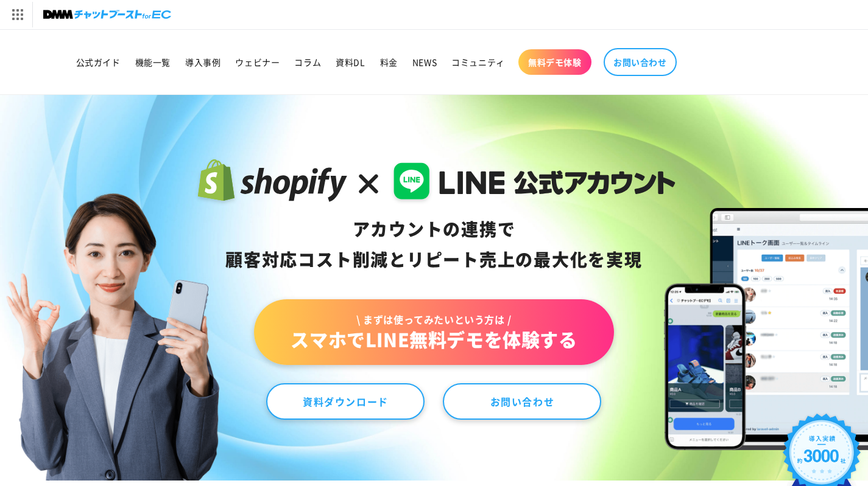 The image size is (868, 486). I want to click on a: 資料DL, so click(350, 62).